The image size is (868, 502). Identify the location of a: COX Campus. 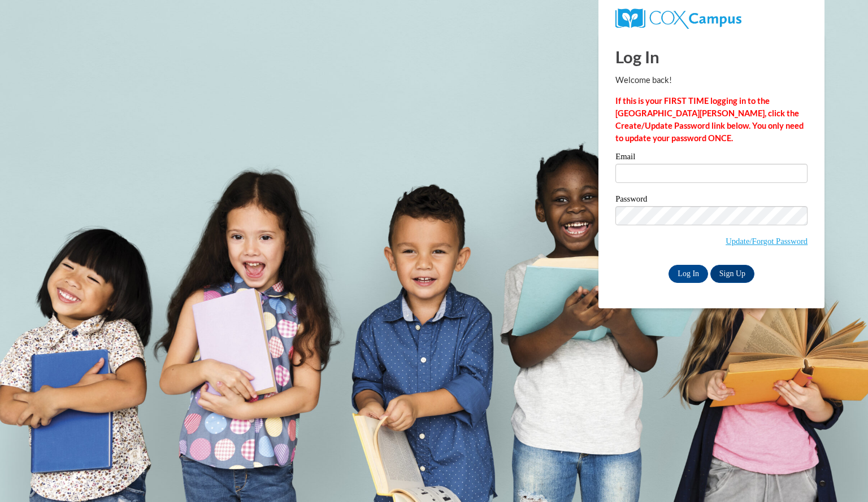
(678, 18).